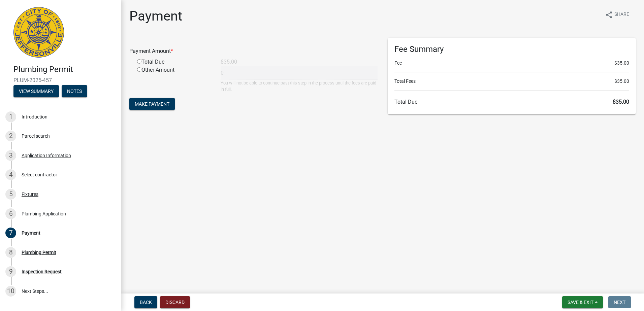 The image size is (644, 311). What do you see at coordinates (152, 104) in the screenshot?
I see `span: Make Payment` at bounding box center [152, 104].